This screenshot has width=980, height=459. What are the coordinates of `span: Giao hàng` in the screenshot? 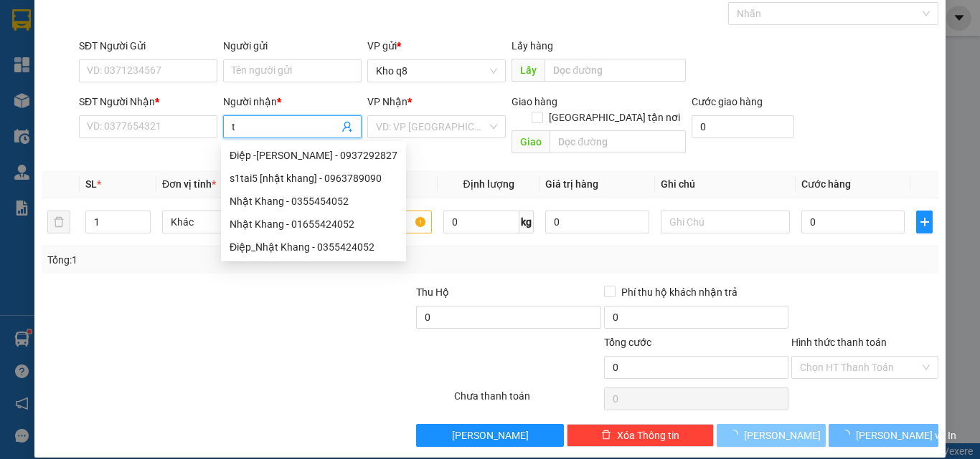 It's located at (534, 102).